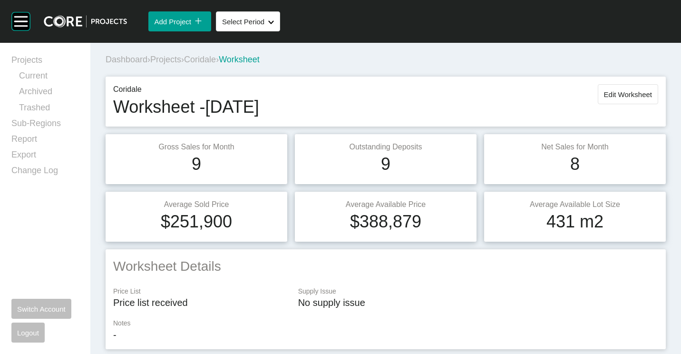 The height and width of the screenshot is (354, 681). What do you see at coordinates (575, 204) in the screenshot?
I see `p: Average Available Lot Size` at bounding box center [575, 204].